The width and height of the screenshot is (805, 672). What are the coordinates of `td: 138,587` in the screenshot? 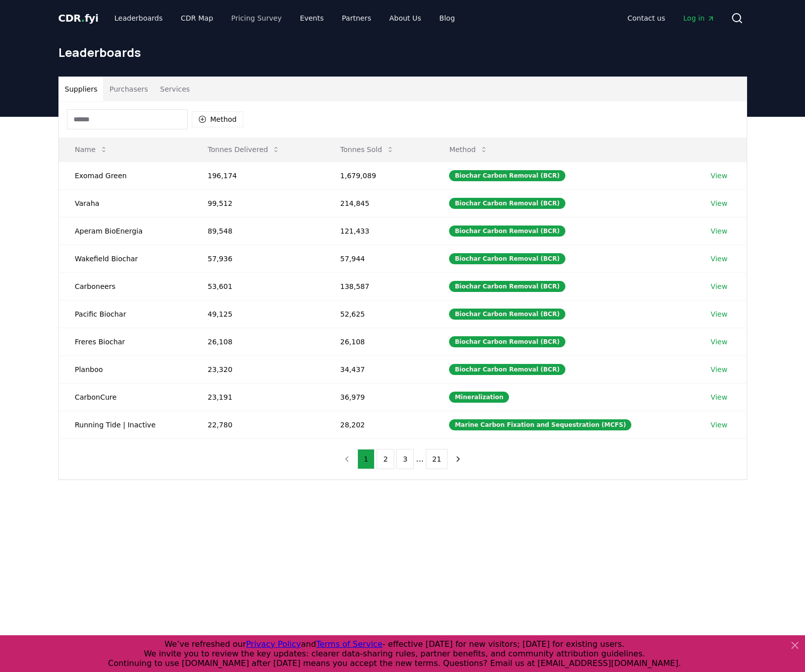 It's located at (378, 286).